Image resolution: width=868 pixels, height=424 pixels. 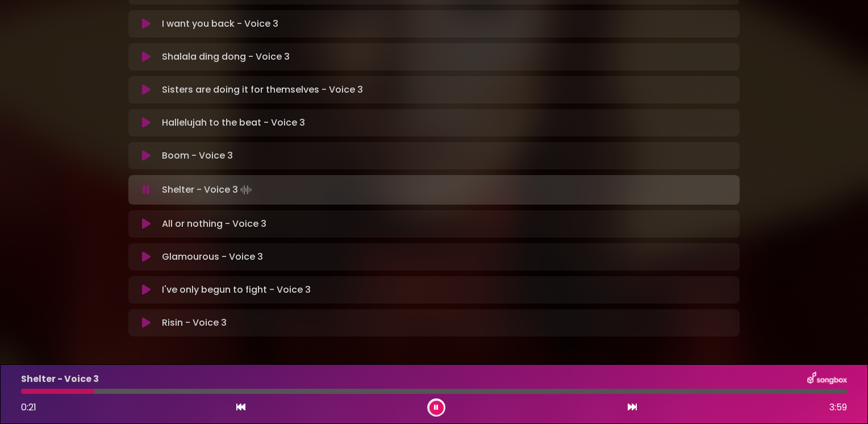 What do you see at coordinates (827, 379) in the screenshot?
I see `img: songbox-logo-white.png` at bounding box center [827, 379].